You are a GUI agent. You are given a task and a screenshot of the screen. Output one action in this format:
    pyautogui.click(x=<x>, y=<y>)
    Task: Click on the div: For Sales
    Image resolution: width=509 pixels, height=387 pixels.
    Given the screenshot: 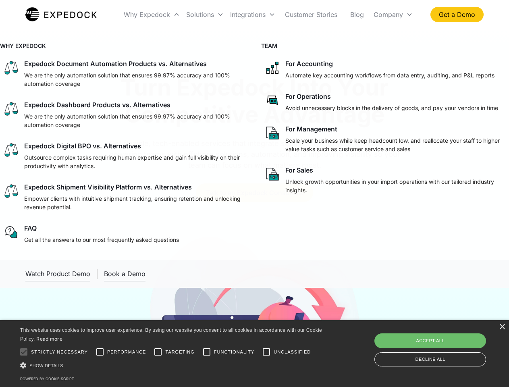 What is the action you would take?
    pyautogui.click(x=299, y=170)
    